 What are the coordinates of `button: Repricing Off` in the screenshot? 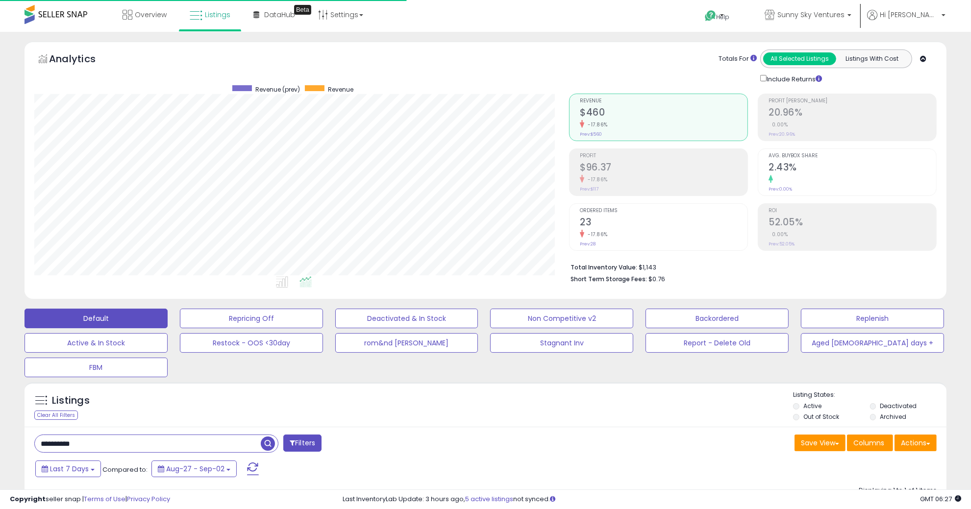 It's located at (251, 319).